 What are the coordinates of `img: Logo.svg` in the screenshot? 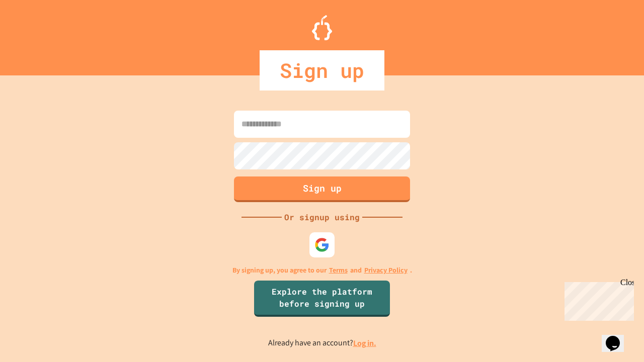 It's located at (322, 27).